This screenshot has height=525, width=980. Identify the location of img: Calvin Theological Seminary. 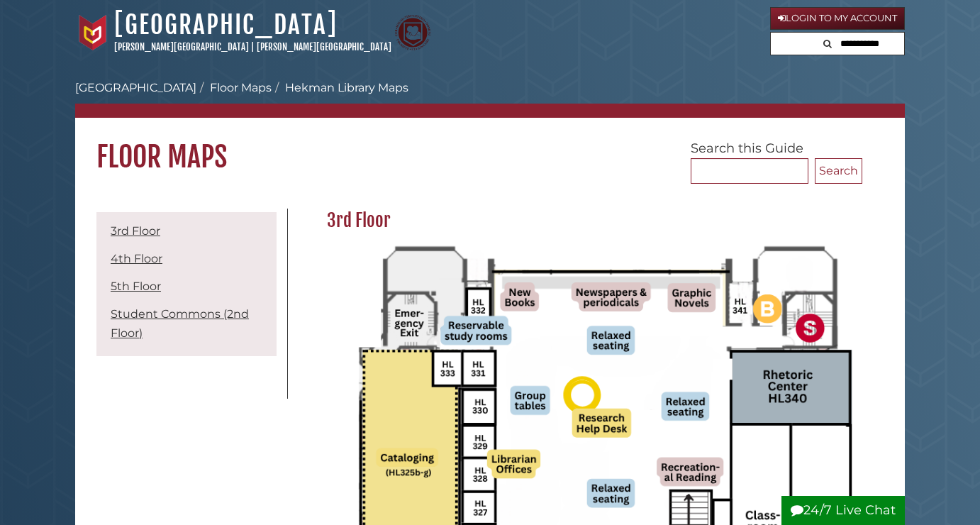
(413, 32).